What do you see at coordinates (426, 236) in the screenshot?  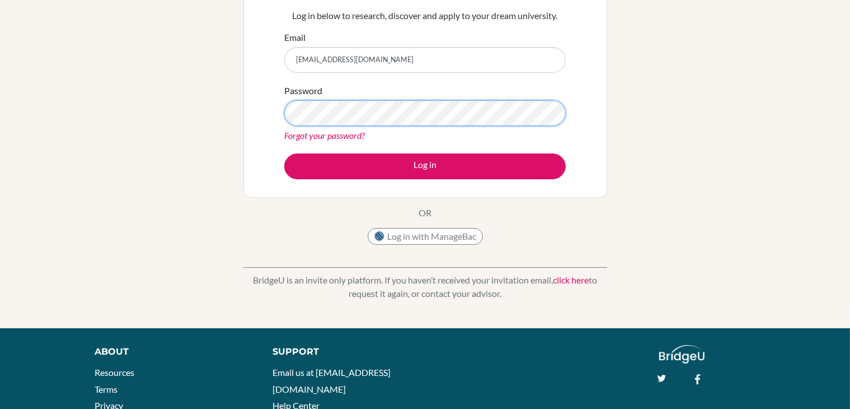 I see `button: Log in with ManageBac` at bounding box center [426, 236].